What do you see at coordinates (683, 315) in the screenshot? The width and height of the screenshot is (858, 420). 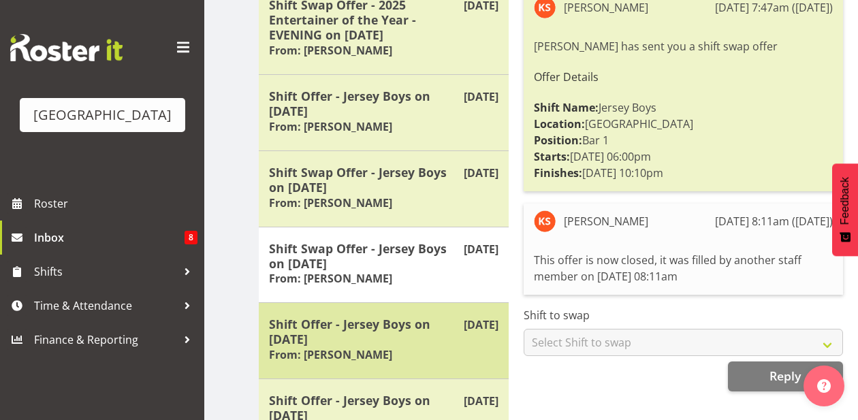 I see `label: Shift to swap` at bounding box center [683, 315].